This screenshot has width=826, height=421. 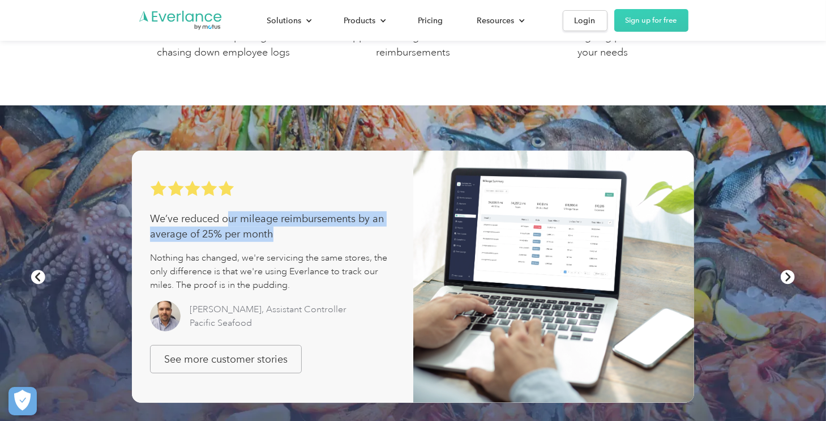 I want to click on input: Submit, so click(x=147, y=68).